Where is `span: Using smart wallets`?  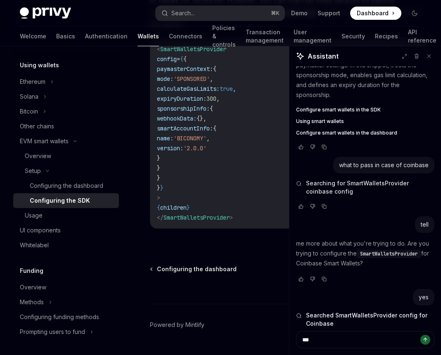
span: Using smart wallets is located at coordinates (320, 122).